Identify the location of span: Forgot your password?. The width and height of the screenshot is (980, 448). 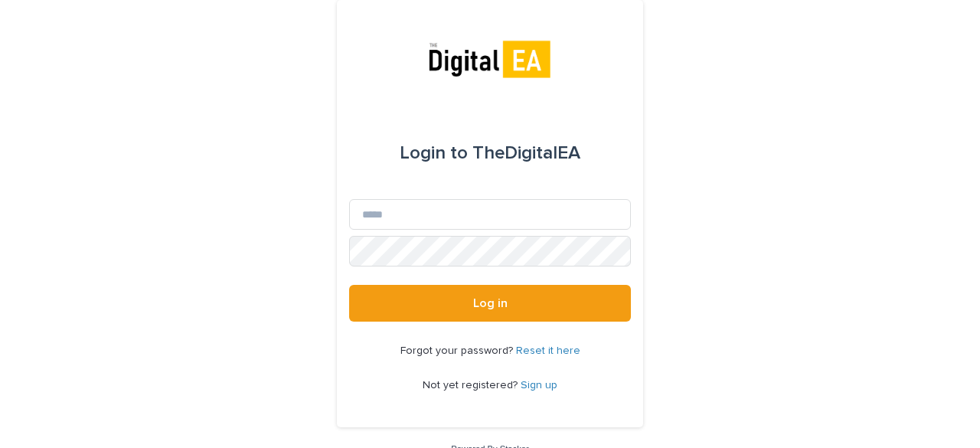
(458, 351).